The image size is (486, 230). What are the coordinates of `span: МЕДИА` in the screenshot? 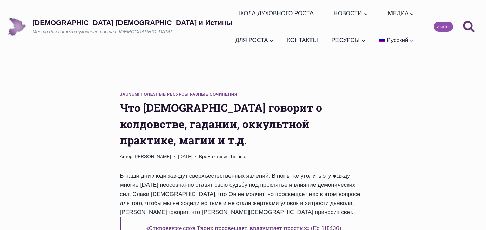 It's located at (401, 13).